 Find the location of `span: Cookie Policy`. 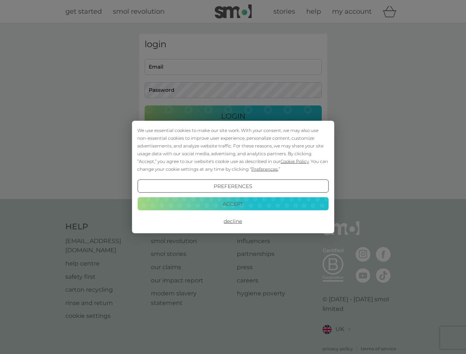

span: Cookie Policy is located at coordinates (294, 161).